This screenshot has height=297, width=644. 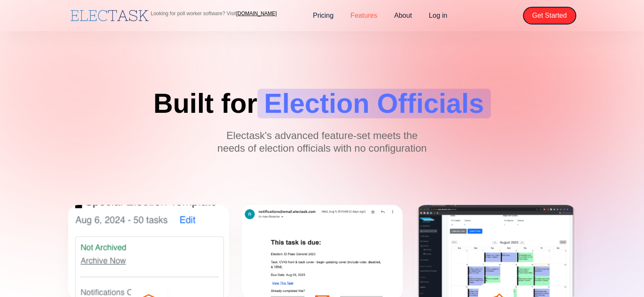 What do you see at coordinates (550, 15) in the screenshot?
I see `a: Get Started` at bounding box center [550, 15].